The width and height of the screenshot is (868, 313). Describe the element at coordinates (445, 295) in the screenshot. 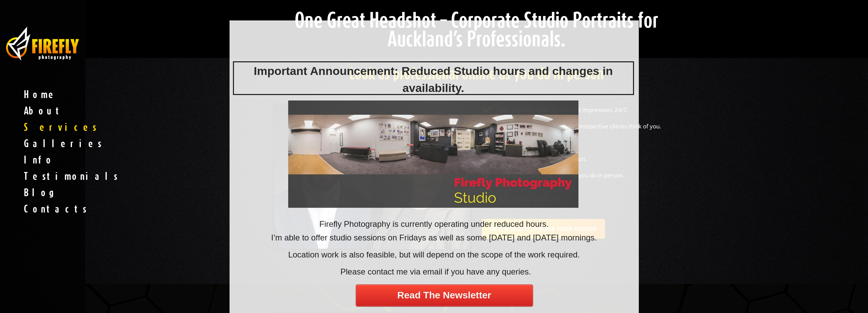

I see `a: Read The Newsletter` at that location.